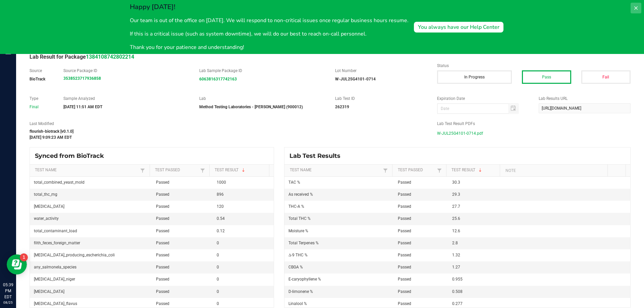 This screenshot has width=644, height=308. Describe the element at coordinates (296, 206) in the screenshot. I see `span: THC-A %` at that location.